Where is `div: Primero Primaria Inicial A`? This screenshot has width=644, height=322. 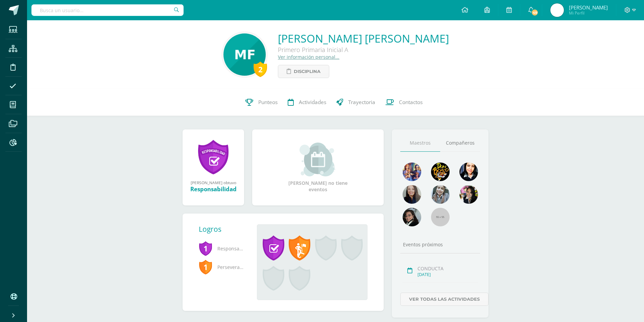 div: Primero Primaria Inicial A is located at coordinates (364, 49).